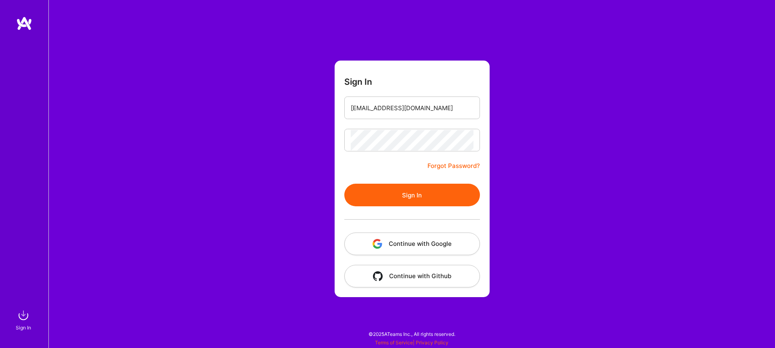 The image size is (775, 348). What do you see at coordinates (23, 315) in the screenshot?
I see `img: sign in` at bounding box center [23, 315].